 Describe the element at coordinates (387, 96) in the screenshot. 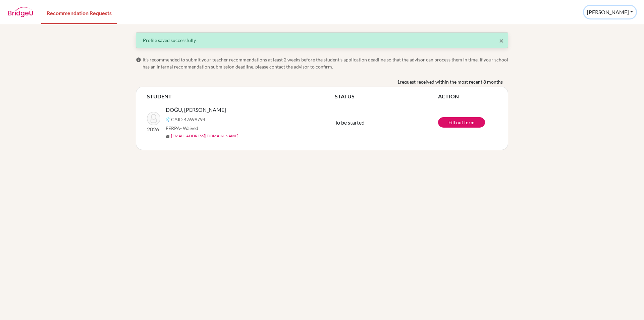

I see `th: STATUS` at that location.